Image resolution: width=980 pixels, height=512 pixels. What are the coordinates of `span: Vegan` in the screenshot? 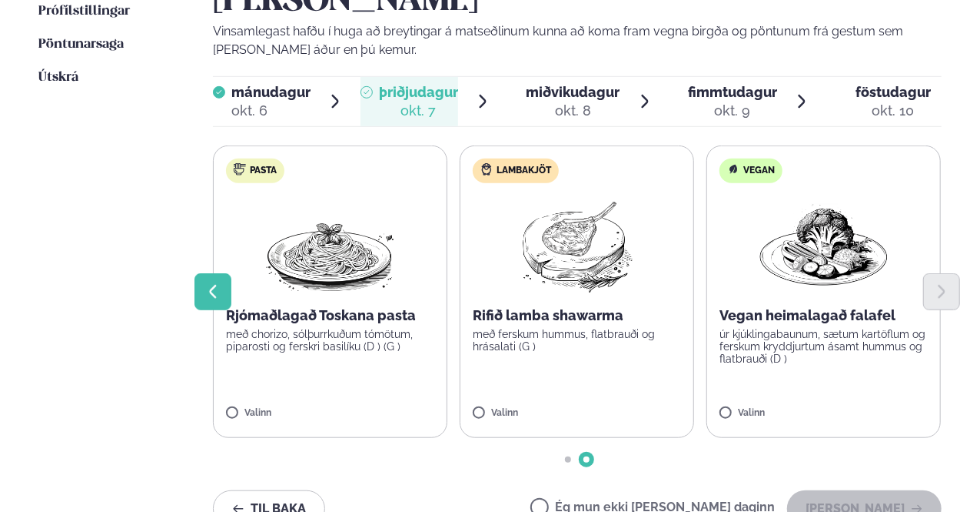 It's located at (759, 171).